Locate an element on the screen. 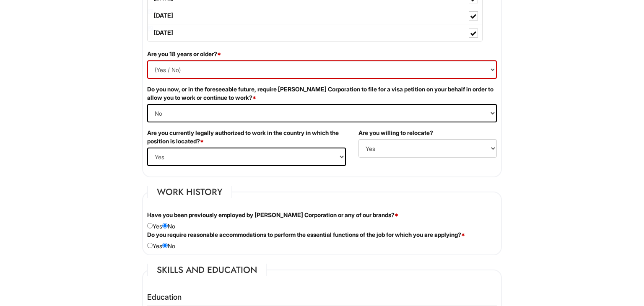 The image size is (644, 306). label: Are you currently legally authorized to work in the country in which the position is located? is located at coordinates (247, 137).